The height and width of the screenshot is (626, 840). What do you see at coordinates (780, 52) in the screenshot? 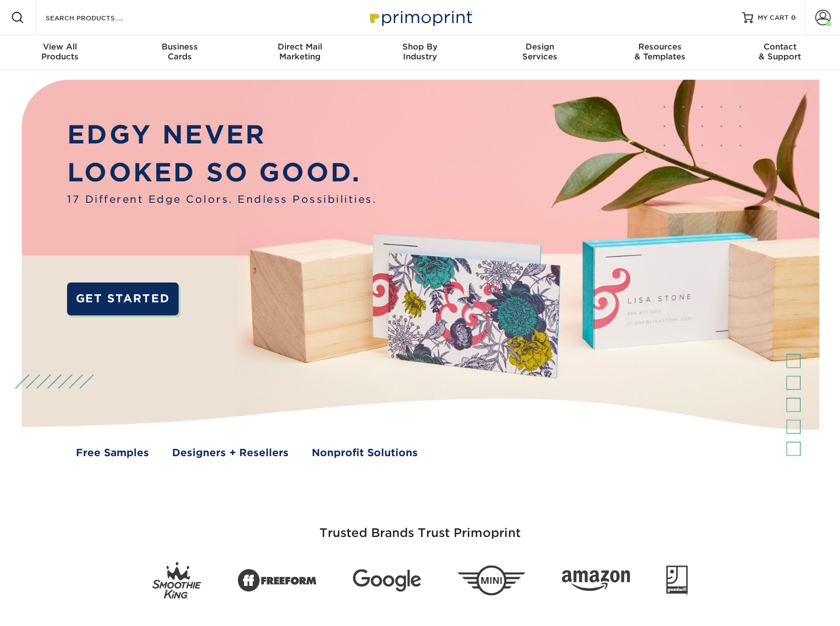
I see `div: & Support` at bounding box center [780, 52].